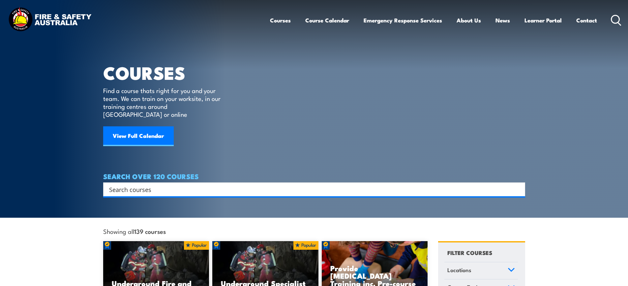 This screenshot has width=628, height=286. Describe the element at coordinates (167, 72) in the screenshot. I see `h1: COURSES` at that location.